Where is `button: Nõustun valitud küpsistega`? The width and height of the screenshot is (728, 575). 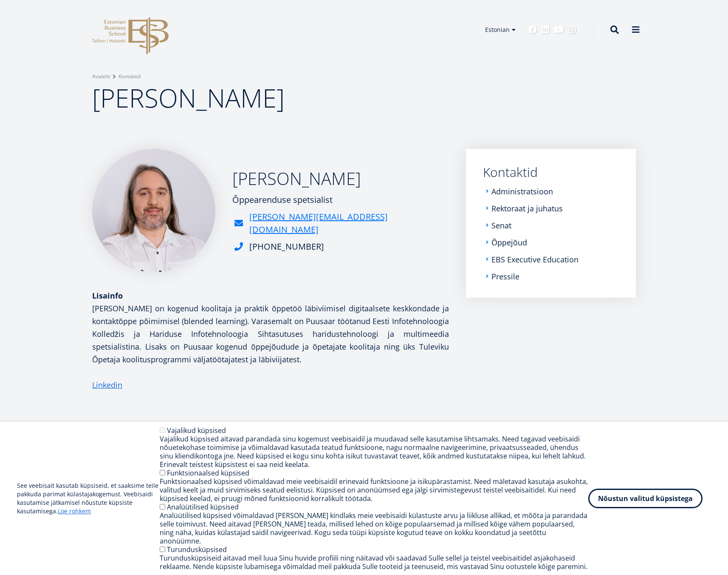 button: Nõustun valitud küpsistega is located at coordinates (646, 499).